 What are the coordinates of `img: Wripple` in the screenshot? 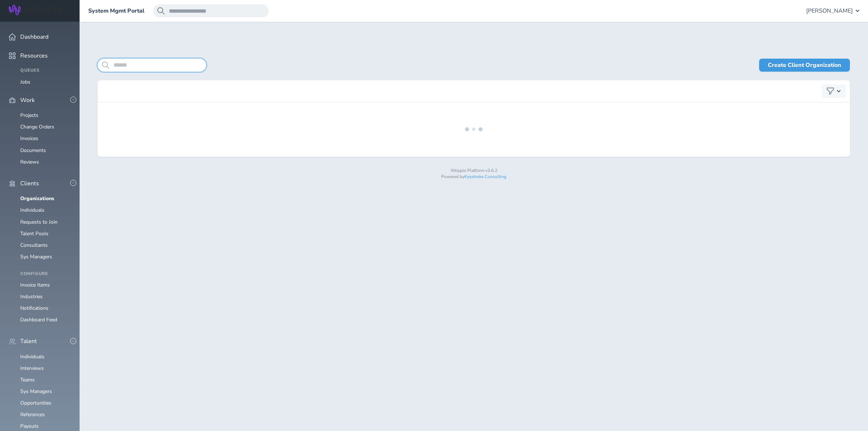 It's located at (36, 10).